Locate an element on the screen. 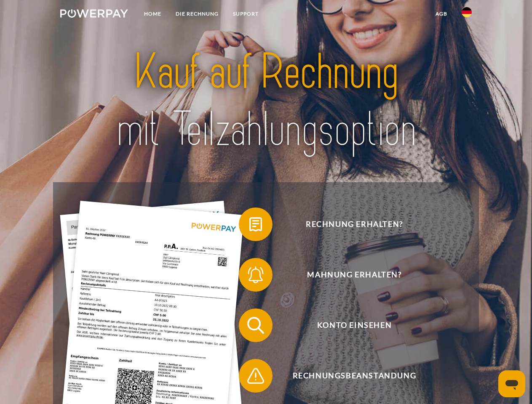 This screenshot has height=404, width=532. button: Rechnungsbeanstandung is located at coordinates (348, 375).